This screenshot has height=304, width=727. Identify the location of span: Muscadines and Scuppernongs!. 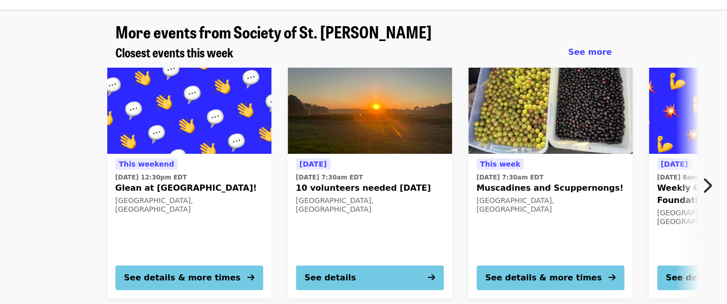
(551, 188).